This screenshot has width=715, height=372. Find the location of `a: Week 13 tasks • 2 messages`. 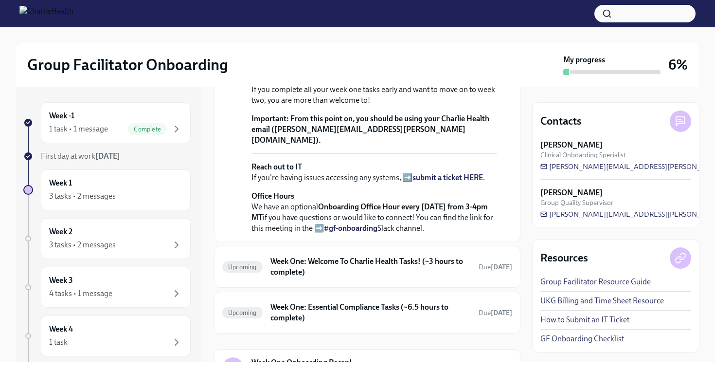

a: Week 13 tasks • 2 messages is located at coordinates (107, 190).